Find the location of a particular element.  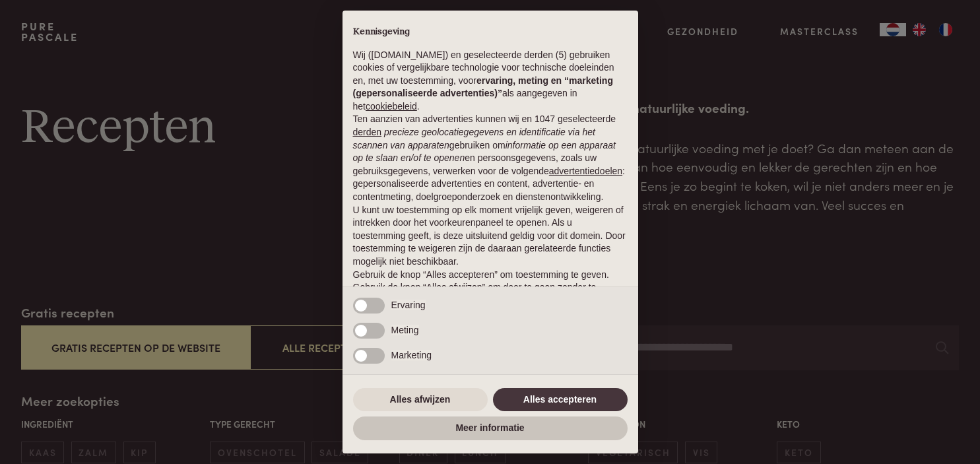

span: Meting is located at coordinates (406, 330).